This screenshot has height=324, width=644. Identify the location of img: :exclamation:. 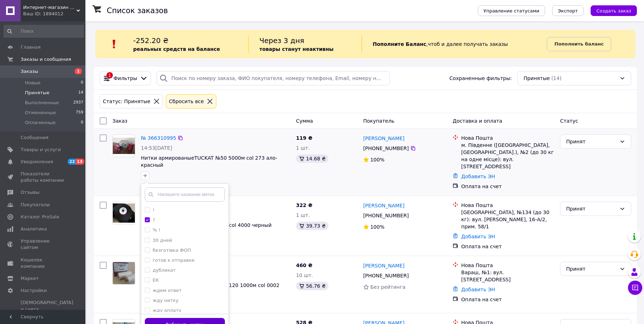
(114, 44).